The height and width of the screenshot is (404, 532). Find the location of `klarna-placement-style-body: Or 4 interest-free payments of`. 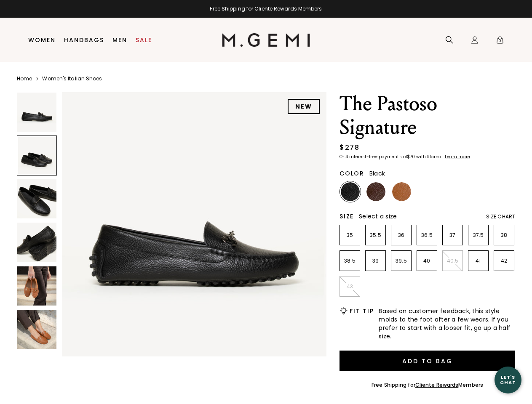

klarna-placement-style-body: Or 4 interest-free payments of is located at coordinates (374, 157).